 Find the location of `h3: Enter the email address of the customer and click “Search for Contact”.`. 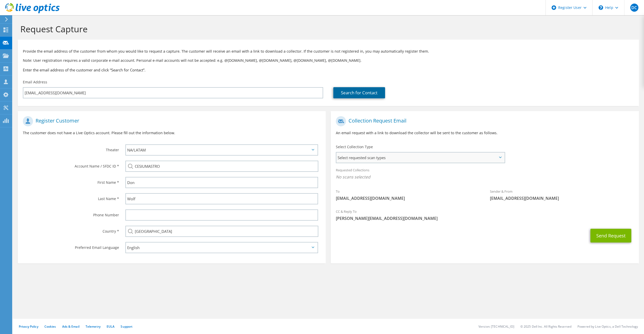

h3: Enter the email address of the customer and click “Search for Contact”. is located at coordinates (328, 70).